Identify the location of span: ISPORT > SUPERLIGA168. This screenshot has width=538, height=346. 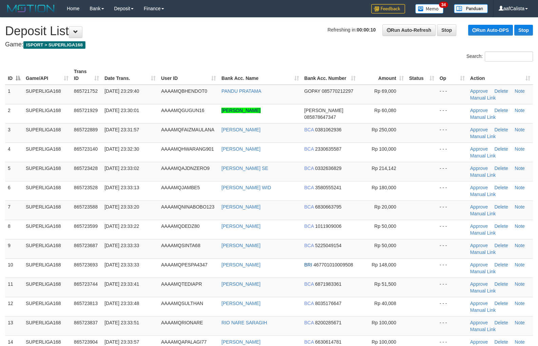
(54, 45).